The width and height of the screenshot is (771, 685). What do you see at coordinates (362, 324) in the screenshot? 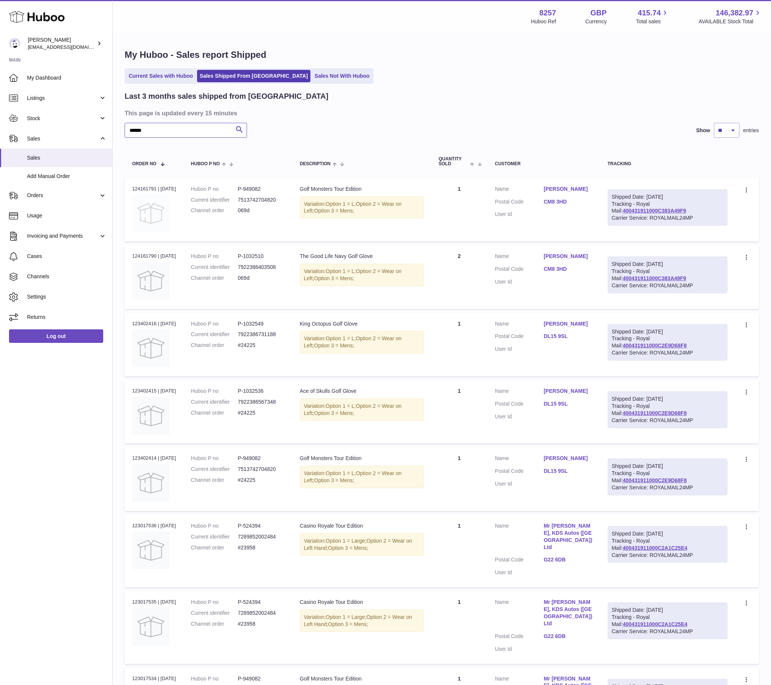
I see `div: King Octopus Golf Glove` at bounding box center [362, 324].